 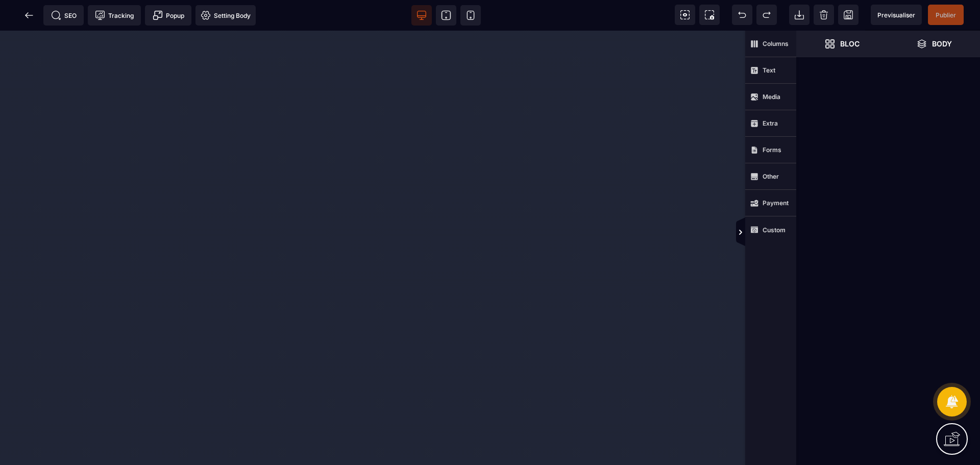 What do you see at coordinates (770, 123) in the screenshot?
I see `strong: Extra` at bounding box center [770, 123].